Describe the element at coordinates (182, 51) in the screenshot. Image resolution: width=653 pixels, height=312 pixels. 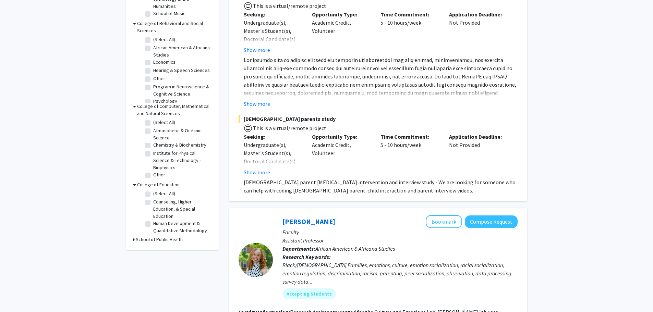
I see `label: African American & Africana Studies` at that location.